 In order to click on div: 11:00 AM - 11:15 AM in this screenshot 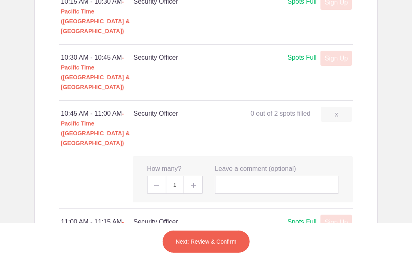, I will do `click(97, 237)`.